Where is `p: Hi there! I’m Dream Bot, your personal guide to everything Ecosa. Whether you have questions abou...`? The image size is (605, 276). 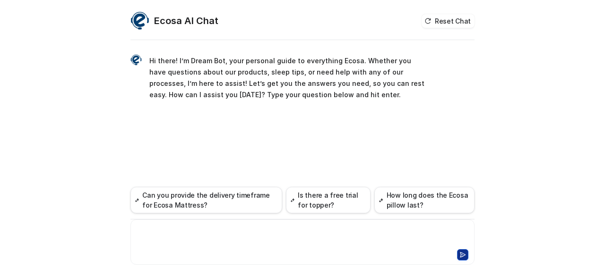 p: Hi there! I’m Dream Bot, your personal guide to everything Ecosa. Whether you have questions abou... is located at coordinates (287, 78).